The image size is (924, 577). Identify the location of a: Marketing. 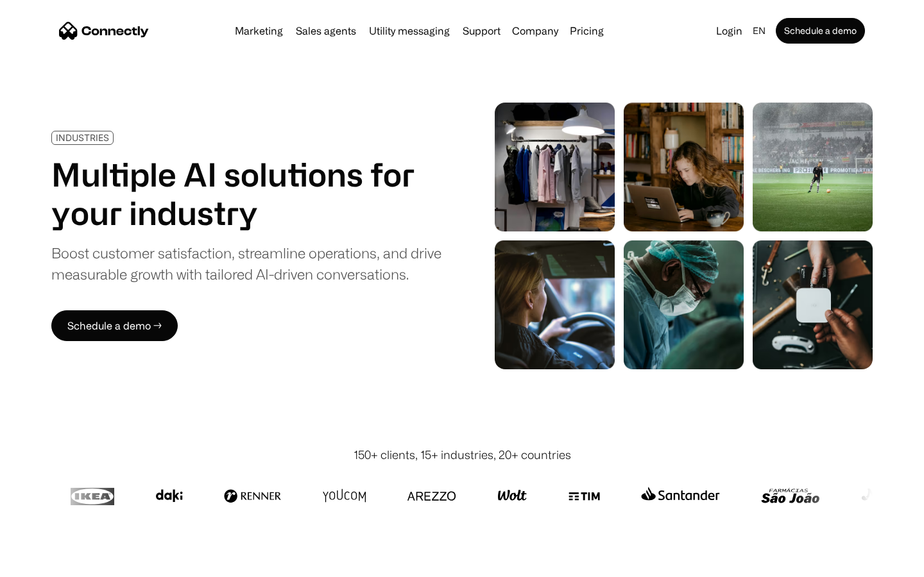
(258, 31).